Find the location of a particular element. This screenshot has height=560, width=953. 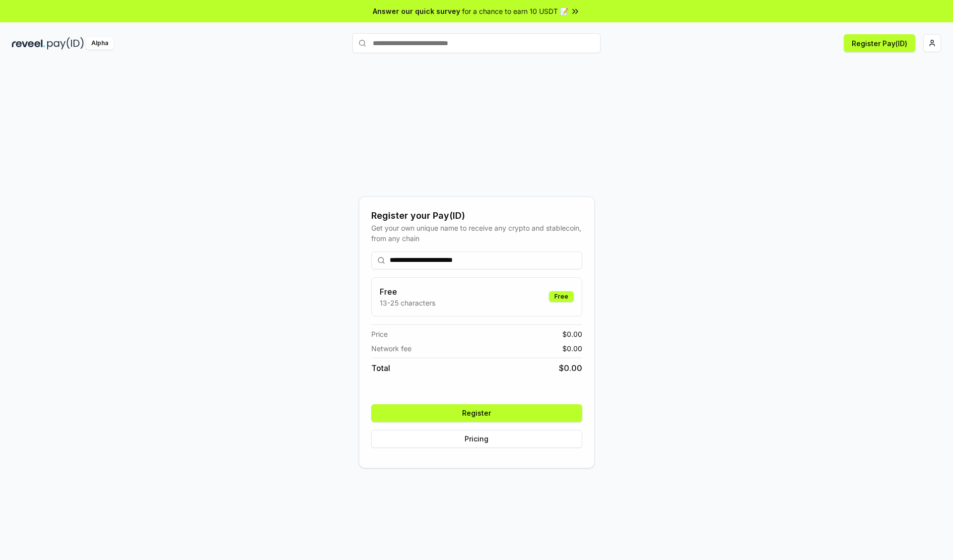

button: Pricing is located at coordinates (476, 439).